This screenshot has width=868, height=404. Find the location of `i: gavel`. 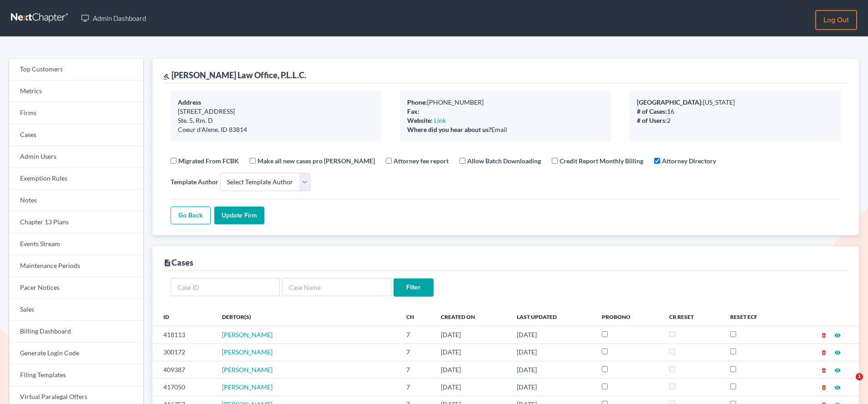

i: gavel is located at coordinates (167, 76).